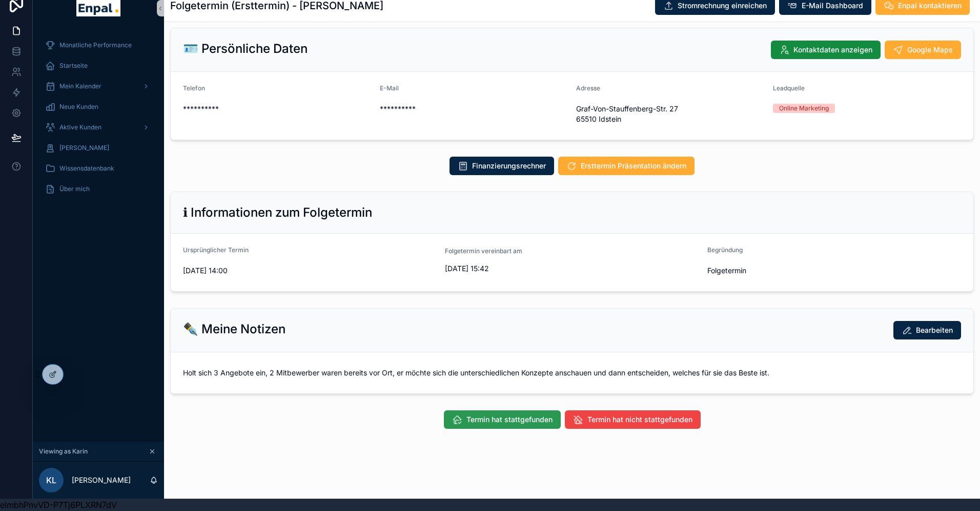 The width and height of the screenshot is (980, 511). Describe the element at coordinates (639, 419) in the screenshot. I see `span: Termin hat nicht stattgefunden` at that location.